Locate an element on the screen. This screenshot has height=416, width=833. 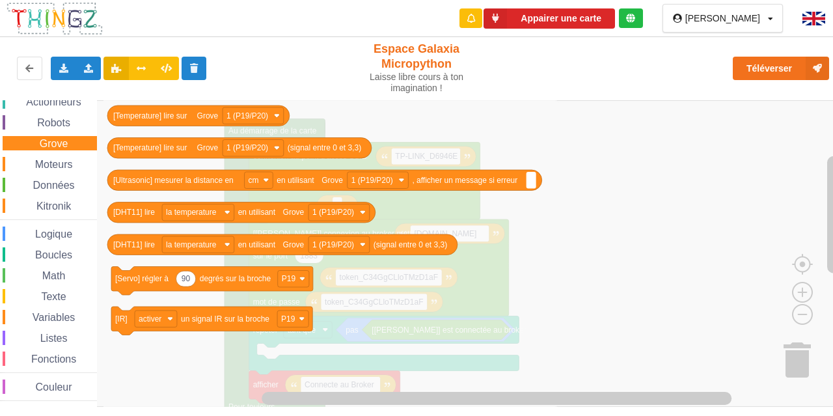
text: cm is located at coordinates (254, 180).